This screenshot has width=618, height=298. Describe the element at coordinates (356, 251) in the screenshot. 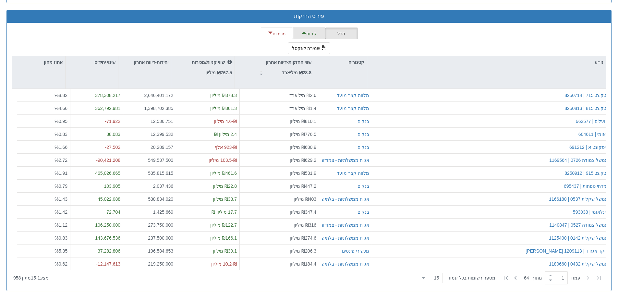

I see `button: מכשירי פינסים` at that location.